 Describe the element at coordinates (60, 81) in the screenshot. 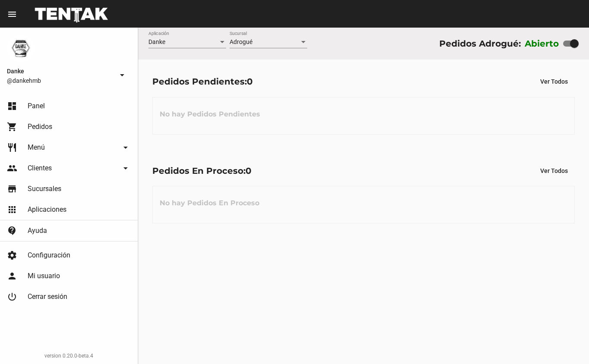

I see `span: @dankehmb` at that location.